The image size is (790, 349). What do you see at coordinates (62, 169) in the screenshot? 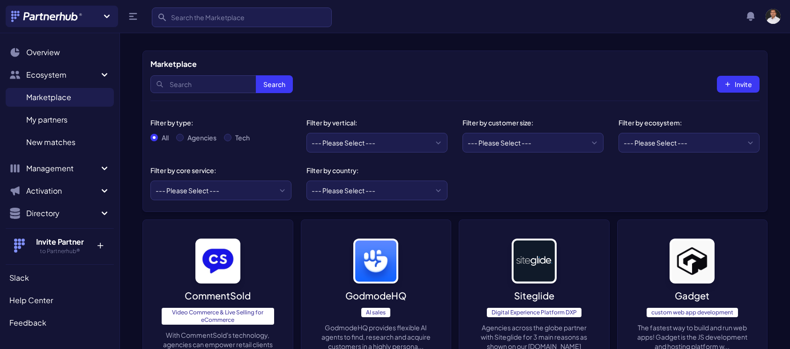
I see `span: Management` at bounding box center [62, 169].